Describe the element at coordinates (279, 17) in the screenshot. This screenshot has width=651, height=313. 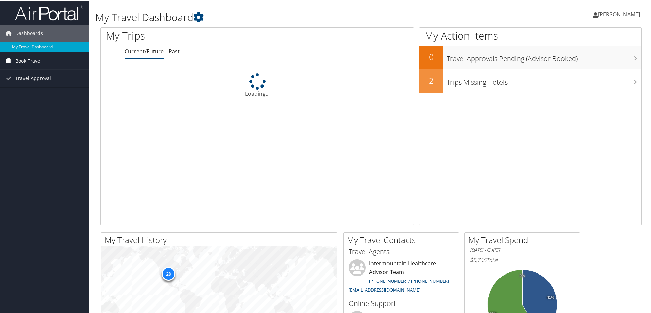
I see `h1: My Travel Dashboard` at that location.